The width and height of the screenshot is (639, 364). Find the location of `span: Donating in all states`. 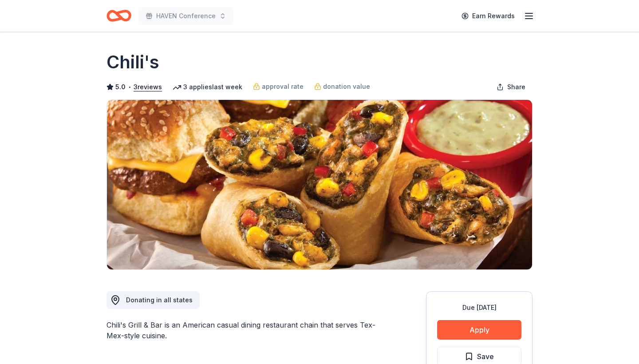

span: Donating in all states is located at coordinates (159, 299).